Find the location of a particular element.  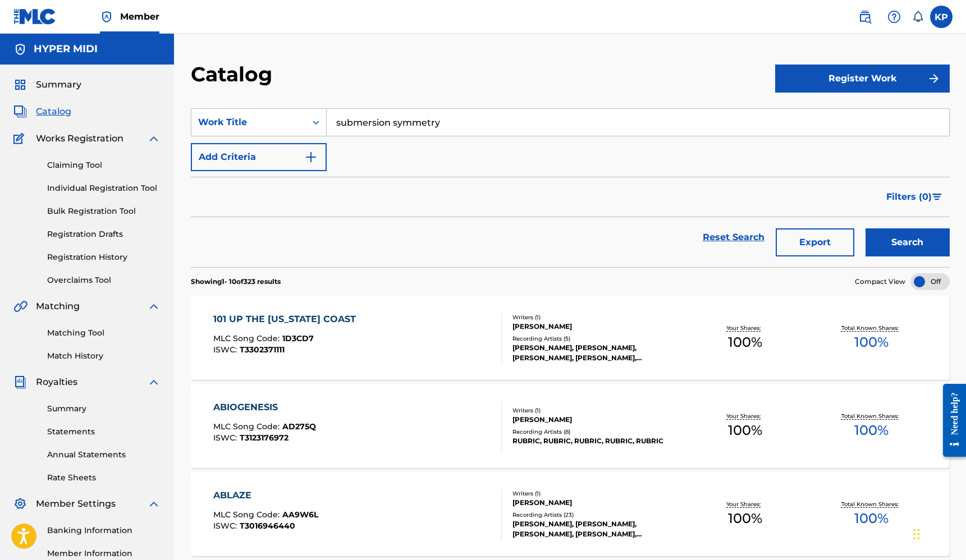

img: help is located at coordinates (894, 17).